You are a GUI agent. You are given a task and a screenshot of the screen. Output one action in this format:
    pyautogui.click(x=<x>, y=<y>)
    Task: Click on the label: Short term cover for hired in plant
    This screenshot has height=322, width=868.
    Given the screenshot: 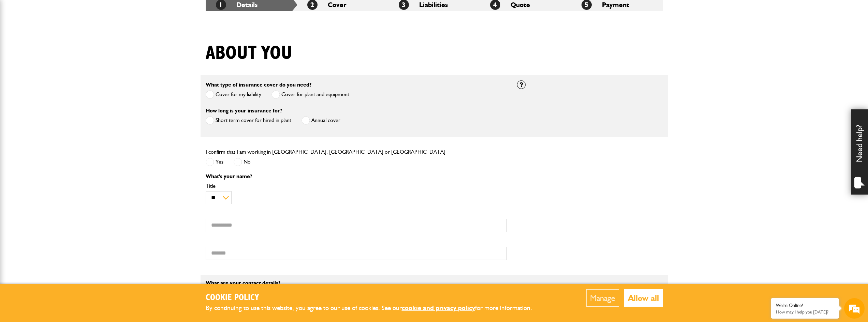 What is the action you would take?
    pyautogui.click(x=248, y=120)
    